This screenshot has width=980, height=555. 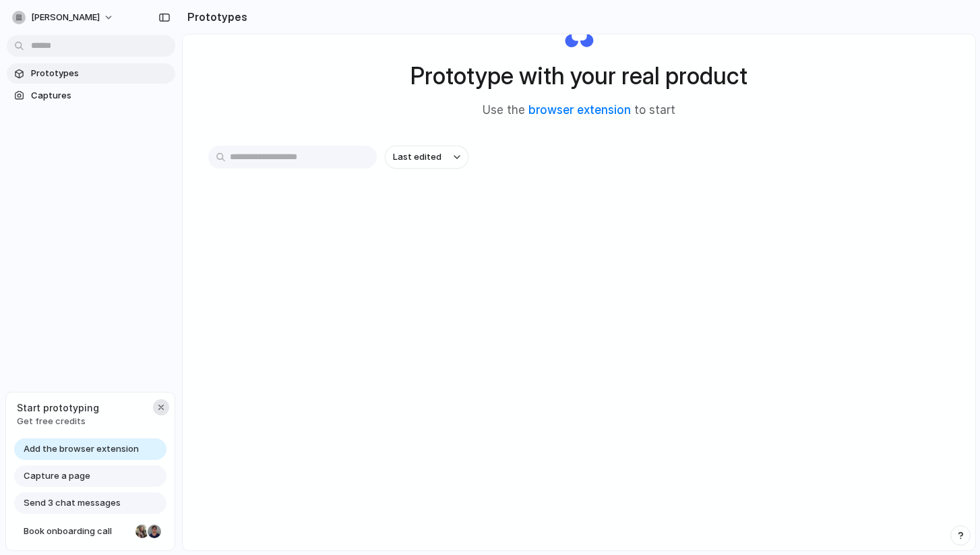 What do you see at coordinates (57, 476) in the screenshot?
I see `span: Capture a page` at bounding box center [57, 476].